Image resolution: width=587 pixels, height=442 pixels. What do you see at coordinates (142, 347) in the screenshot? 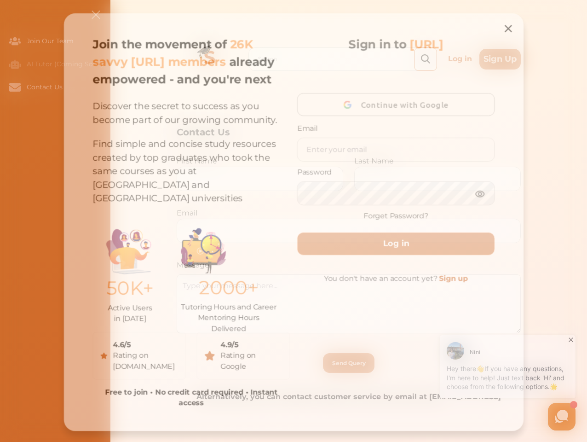
I see `div: 4.6/5` at bounding box center [142, 347].